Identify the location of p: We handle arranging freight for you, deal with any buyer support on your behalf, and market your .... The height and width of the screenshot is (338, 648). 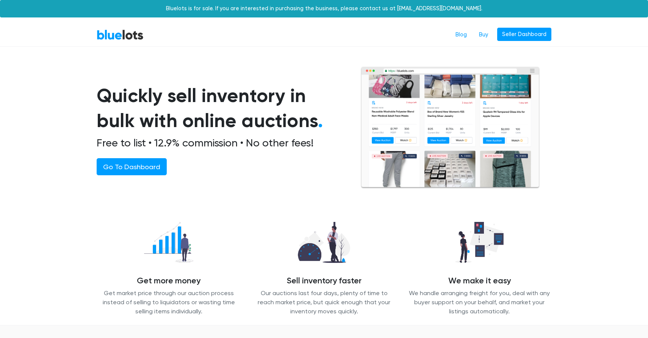
(479, 302).